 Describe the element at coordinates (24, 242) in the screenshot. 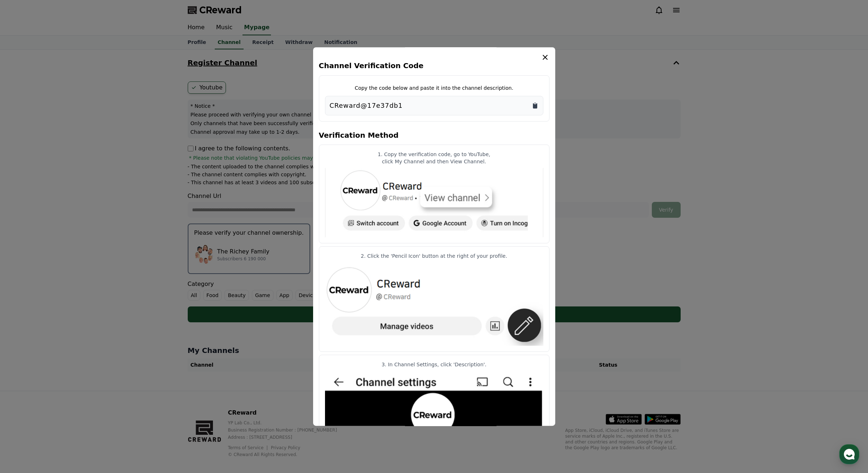

I see `span: Home` at that location.